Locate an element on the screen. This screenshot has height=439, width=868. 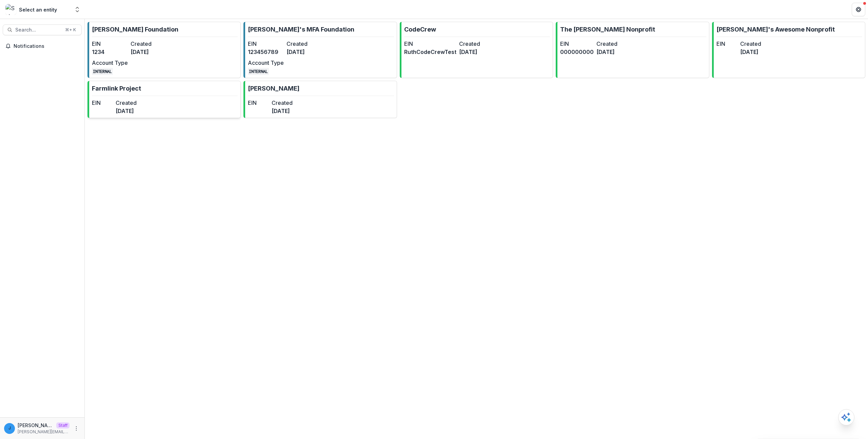
dd: 123456789 is located at coordinates (265, 52).